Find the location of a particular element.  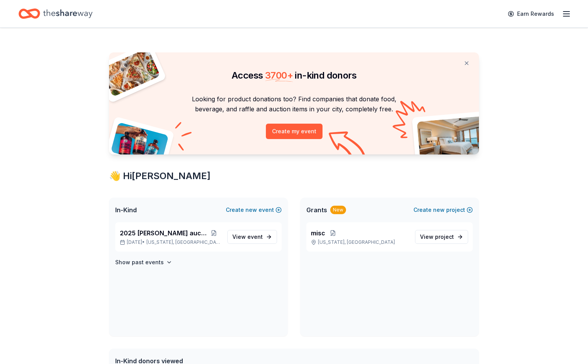

p: Looking for product donations too? Find companies that donate food, beverage, and raffle and auct... is located at coordinates (294, 104).